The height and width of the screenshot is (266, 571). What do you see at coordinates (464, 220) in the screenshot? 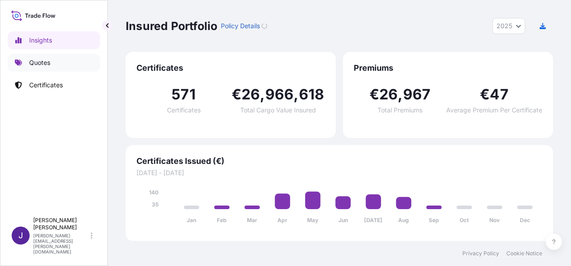
I see `tspan: Oct` at bounding box center [464, 220].